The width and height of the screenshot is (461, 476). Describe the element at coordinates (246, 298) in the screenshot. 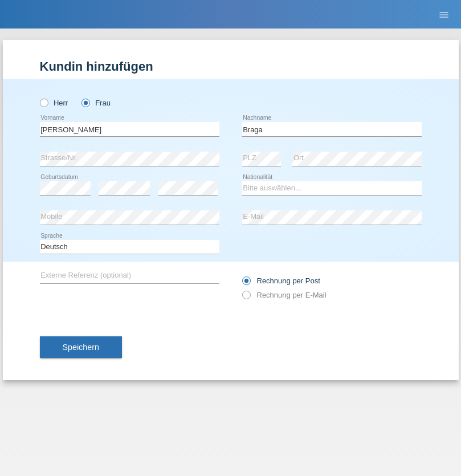

I see `input: Rechnung per E-Mail` at that location.